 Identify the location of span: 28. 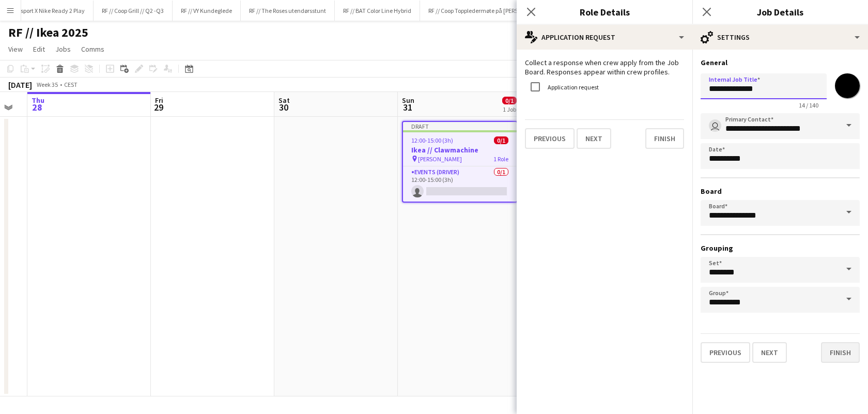
(37, 107).